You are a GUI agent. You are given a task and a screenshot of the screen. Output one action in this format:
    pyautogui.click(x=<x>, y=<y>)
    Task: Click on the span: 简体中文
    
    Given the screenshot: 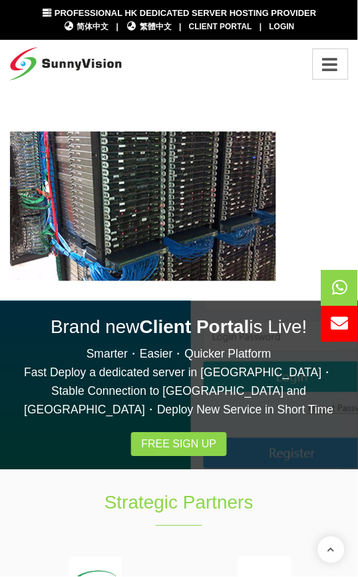 What is the action you would take?
    pyautogui.click(x=86, y=27)
    